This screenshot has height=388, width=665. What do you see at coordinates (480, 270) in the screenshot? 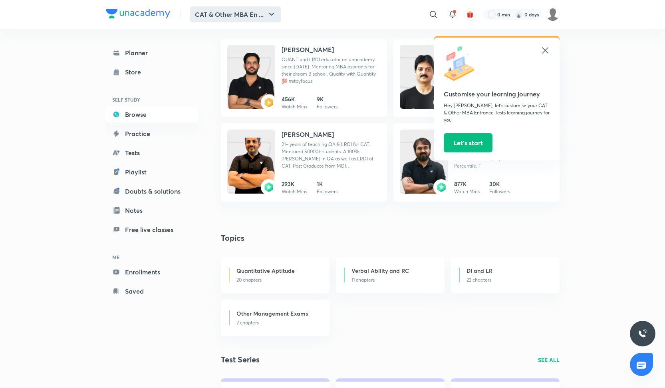
I see `h6: DI and LR` at bounding box center [480, 270].